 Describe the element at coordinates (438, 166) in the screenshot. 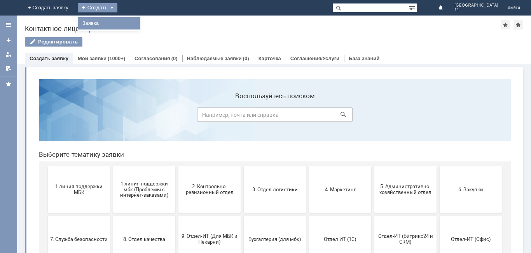

I see `button: Отдел-ИТ (Офис)` at that location.